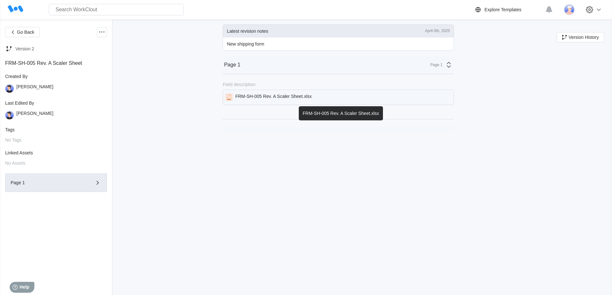 The width and height of the screenshot is (612, 295). I want to click on div: Version 2, so click(25, 49).